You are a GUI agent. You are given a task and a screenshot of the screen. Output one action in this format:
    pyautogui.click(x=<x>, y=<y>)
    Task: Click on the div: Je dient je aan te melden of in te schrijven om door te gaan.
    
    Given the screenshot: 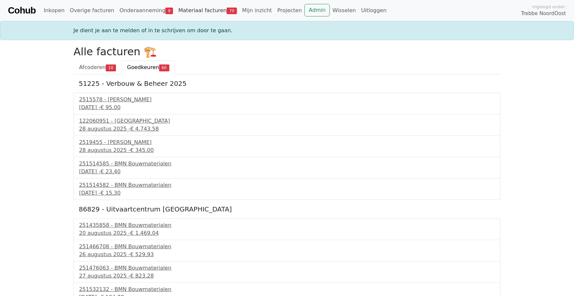 What is the action you would take?
    pyautogui.click(x=287, y=31)
    